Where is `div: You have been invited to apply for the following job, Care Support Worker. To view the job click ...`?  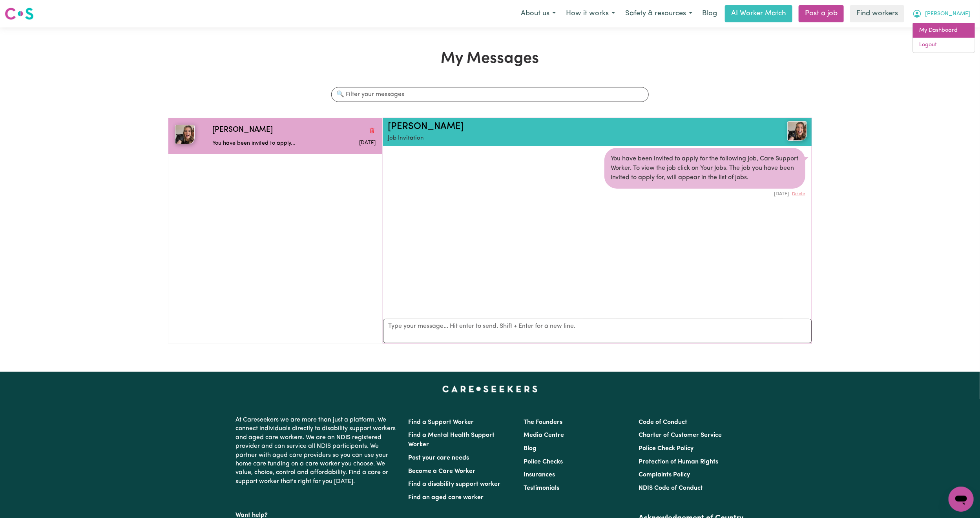
div: You have been invited to apply for the following job, Care Support Worker. To view the job click ... is located at coordinates (705, 168).